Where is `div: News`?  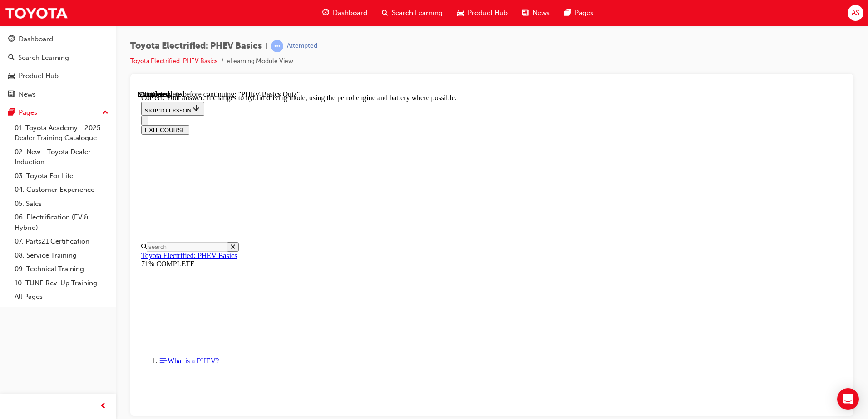 div: News is located at coordinates (27, 94).